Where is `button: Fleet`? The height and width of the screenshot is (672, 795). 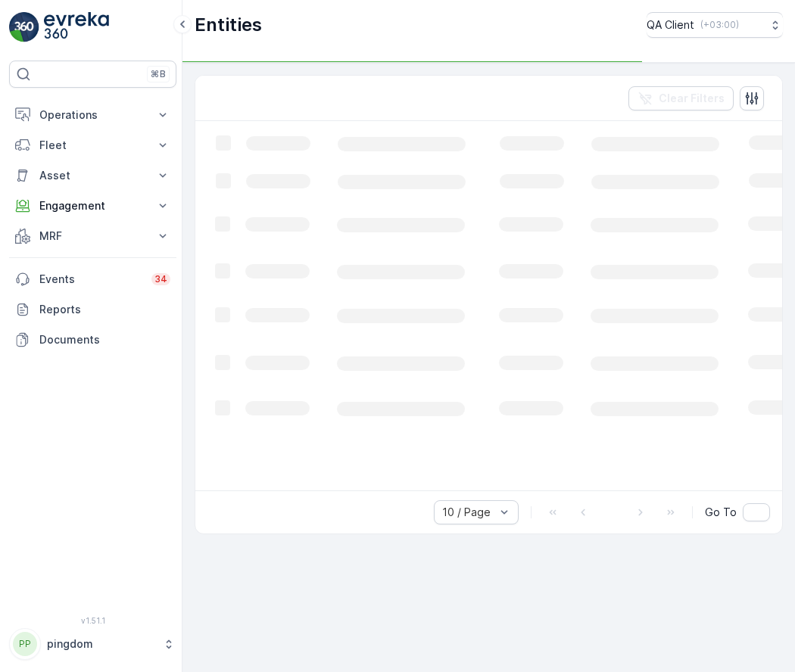
button: Fleet is located at coordinates (93, 145).